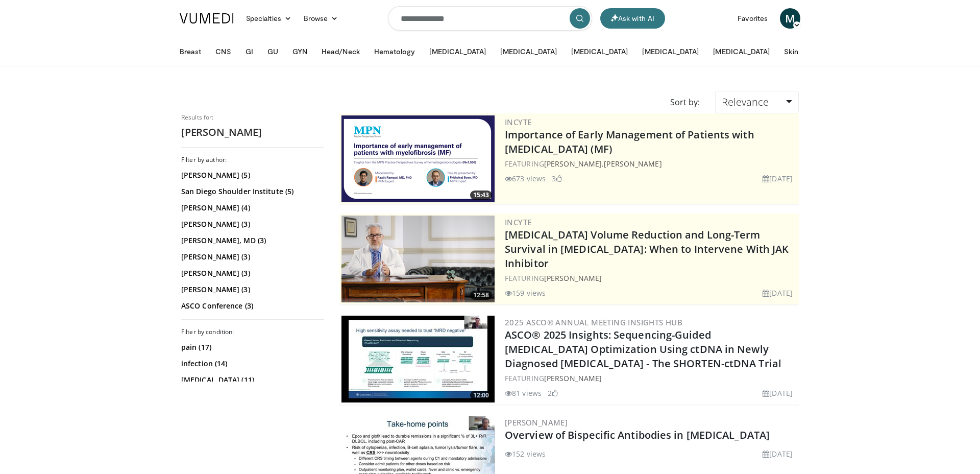 This screenshot has height=474, width=980. What do you see at coordinates (553, 392) in the screenshot?
I see `li: 2` at bounding box center [553, 392].